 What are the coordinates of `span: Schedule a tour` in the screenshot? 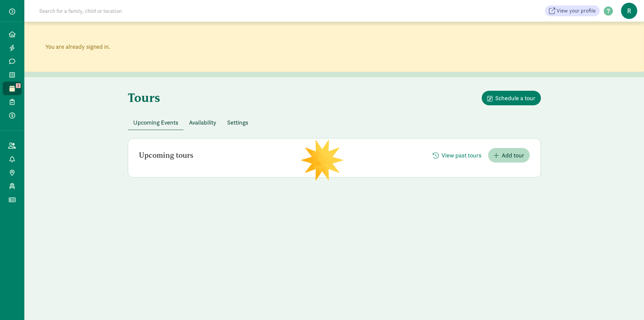 It's located at (515, 98).